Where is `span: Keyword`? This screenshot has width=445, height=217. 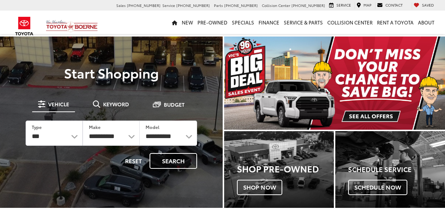 span: Keyword is located at coordinates (116, 104).